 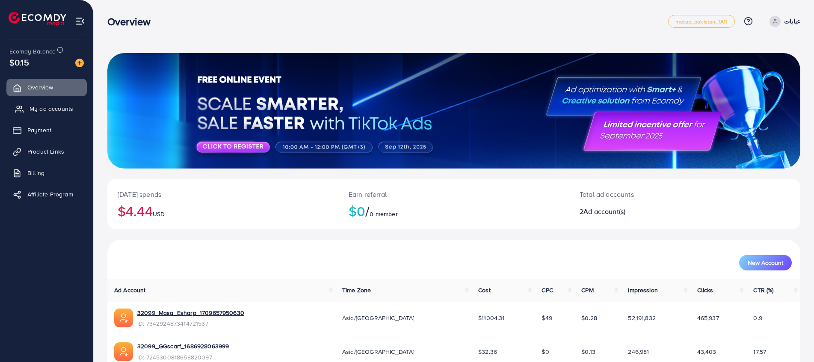 I want to click on span: metap_pakistan_001, so click(x=701, y=21).